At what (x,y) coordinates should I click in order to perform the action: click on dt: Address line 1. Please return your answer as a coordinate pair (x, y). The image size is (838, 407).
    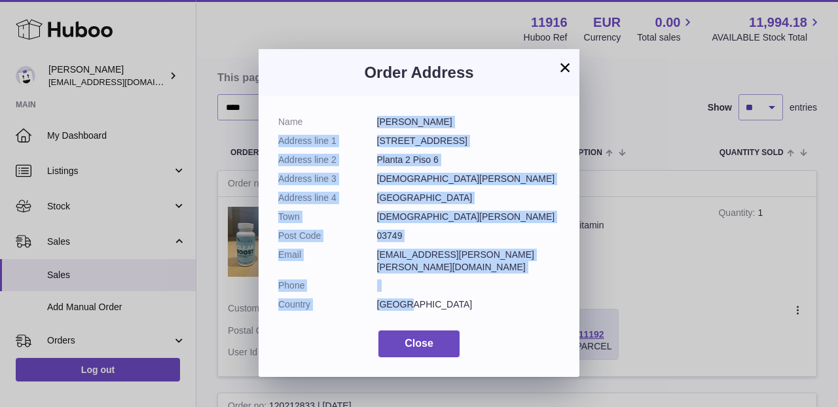
    Looking at the image, I should click on (327, 141).